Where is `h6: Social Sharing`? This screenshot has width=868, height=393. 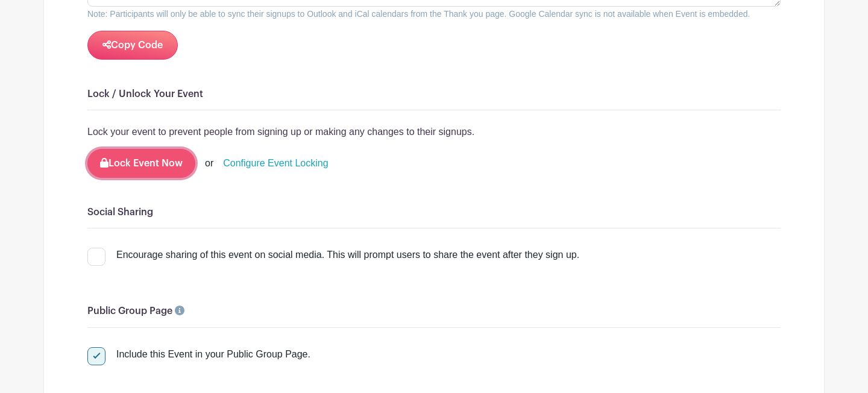 h6: Social Sharing is located at coordinates (434, 212).